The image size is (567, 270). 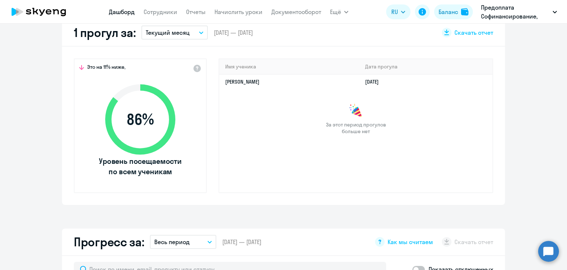 What do you see at coordinates (410, 241) in the screenshot?
I see `span: Как мы считаем` at bounding box center [410, 241].